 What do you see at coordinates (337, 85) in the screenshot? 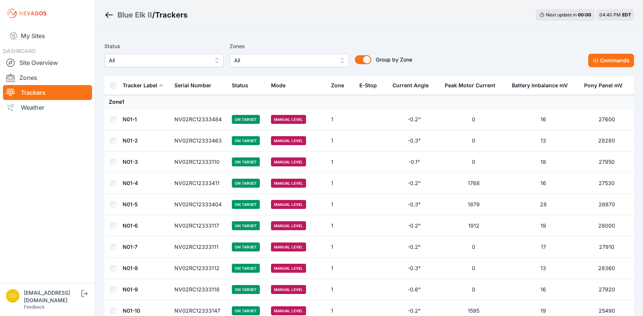
I see `div: Zone` at bounding box center [337, 85].